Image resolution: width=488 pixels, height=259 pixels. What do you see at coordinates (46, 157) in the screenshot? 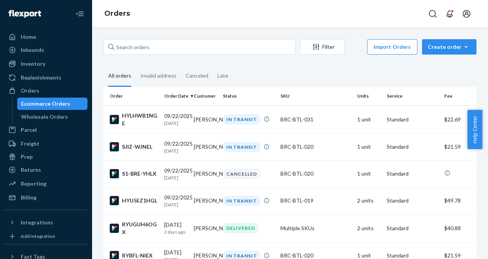
I see `a: Prep` at bounding box center [46, 157].